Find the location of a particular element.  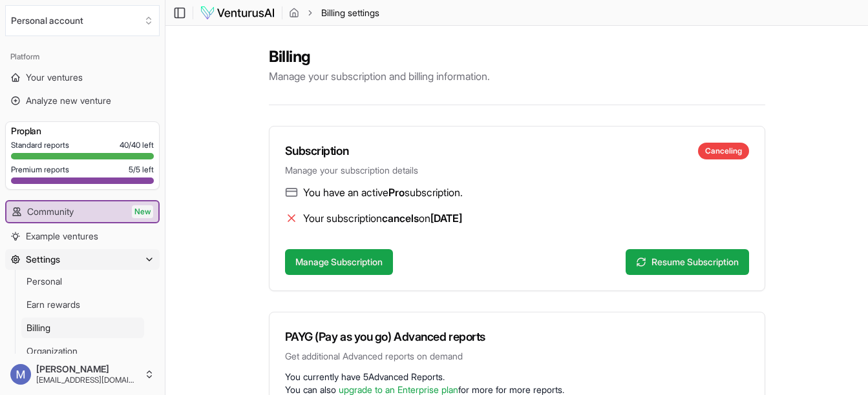

span: cancels is located at coordinates (400, 218).